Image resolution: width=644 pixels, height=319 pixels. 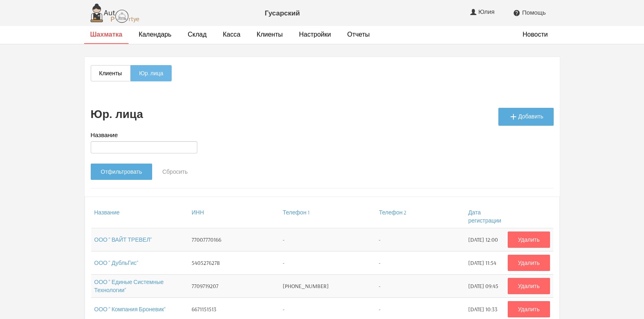 What do you see at coordinates (296, 212) in the screenshot?
I see `a: Телефон 1` at bounding box center [296, 212].